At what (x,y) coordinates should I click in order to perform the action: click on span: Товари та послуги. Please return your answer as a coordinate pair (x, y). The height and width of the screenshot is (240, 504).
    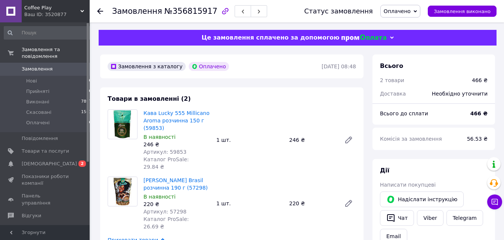
    Looking at the image, I should click on (45, 151).